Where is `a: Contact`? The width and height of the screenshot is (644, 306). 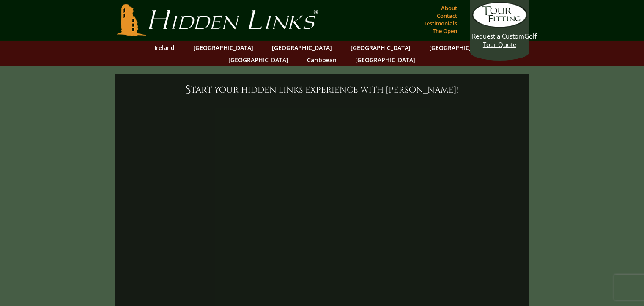 a: Contact is located at coordinates (447, 16).